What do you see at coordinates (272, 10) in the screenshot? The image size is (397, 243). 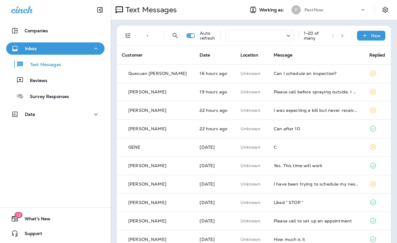 I see `span: Working as:` at bounding box center [272, 10].